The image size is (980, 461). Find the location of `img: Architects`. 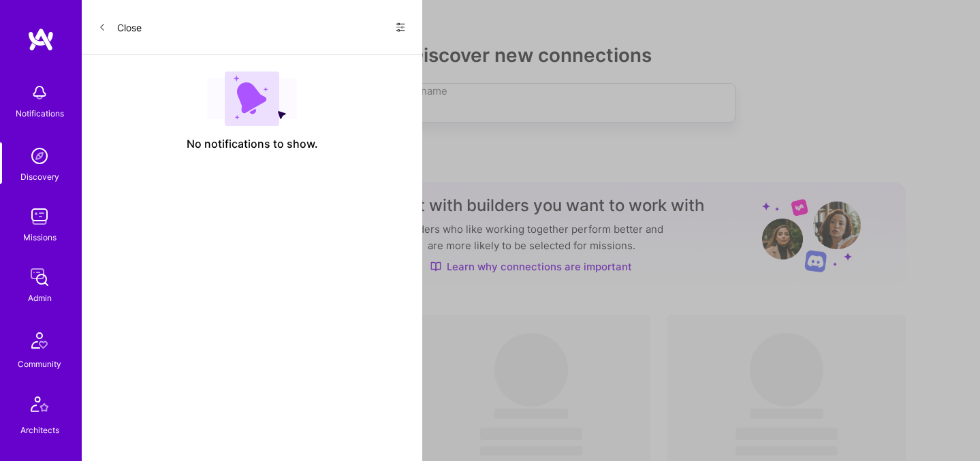

img: Architects is located at coordinates (39, 406).